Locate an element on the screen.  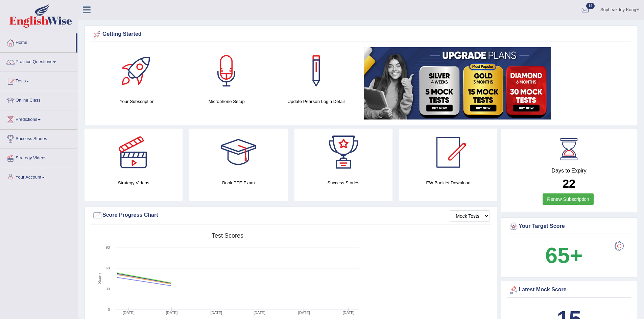
b: 65+ is located at coordinates (564, 255).